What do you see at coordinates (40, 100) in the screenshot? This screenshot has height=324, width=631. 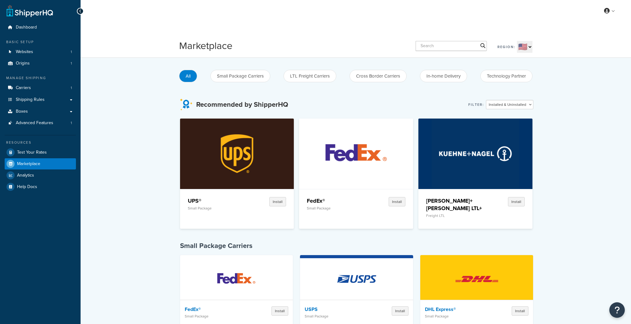 I see `a: Shipping Rules` at bounding box center [40, 100].